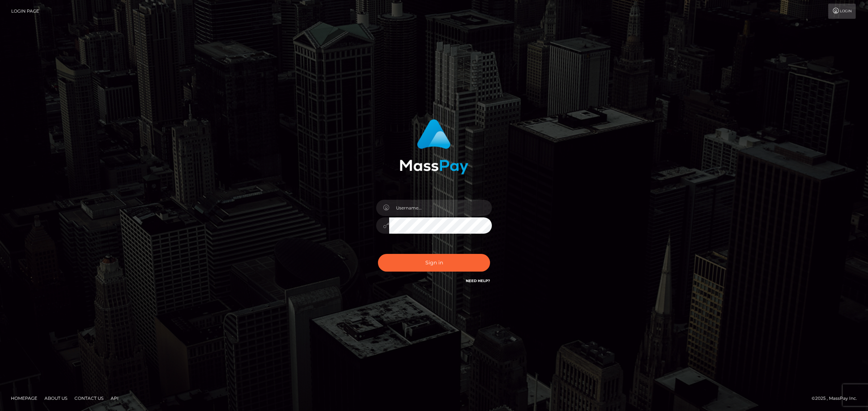  Describe the element at coordinates (837, 399) in the screenshot. I see `div: © 2025 , MassPay Inc.` at that location.